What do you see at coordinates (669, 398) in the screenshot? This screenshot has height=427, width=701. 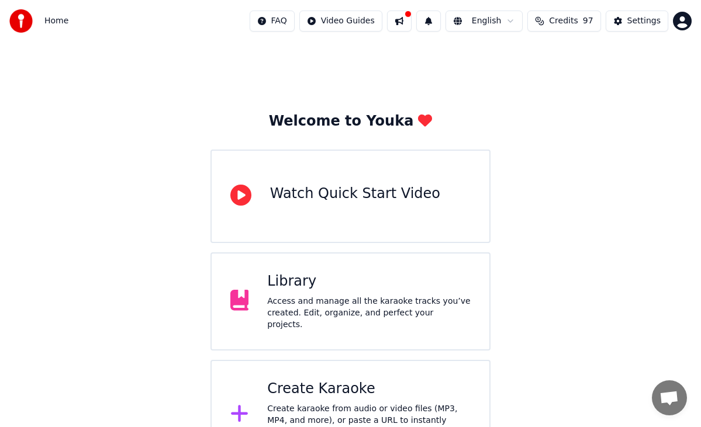 I see `a: Open chat` at bounding box center [669, 398].